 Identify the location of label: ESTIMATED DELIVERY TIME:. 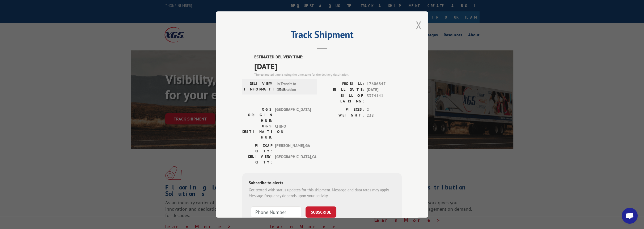
(328, 57).